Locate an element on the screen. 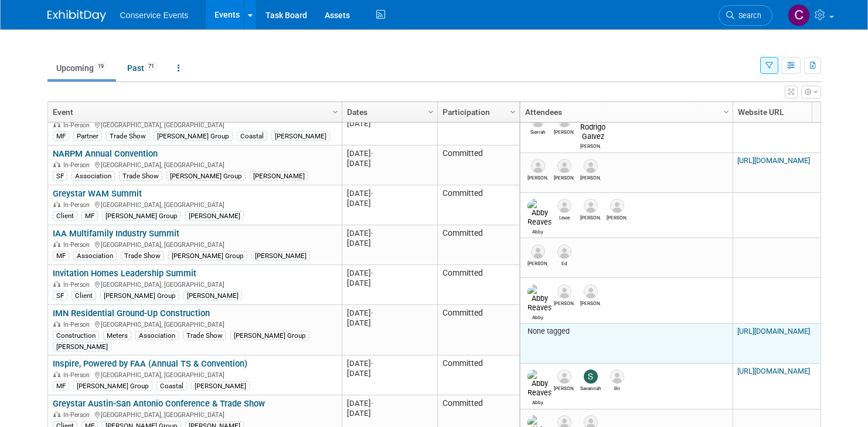  a: Greystar WAM Summit is located at coordinates (97, 194).